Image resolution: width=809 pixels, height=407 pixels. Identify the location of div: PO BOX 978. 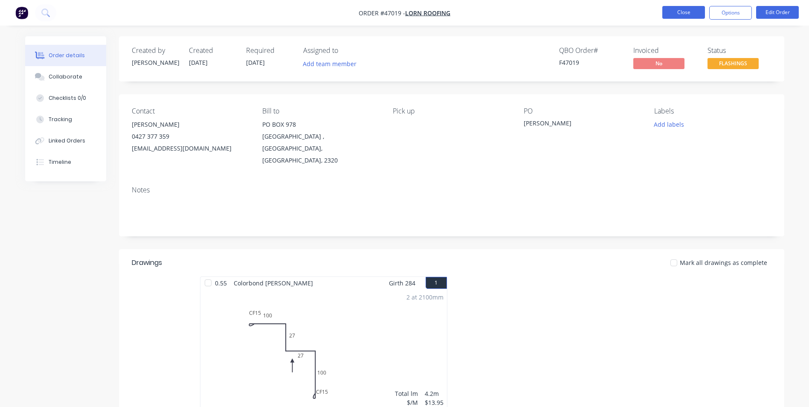
(321, 125).